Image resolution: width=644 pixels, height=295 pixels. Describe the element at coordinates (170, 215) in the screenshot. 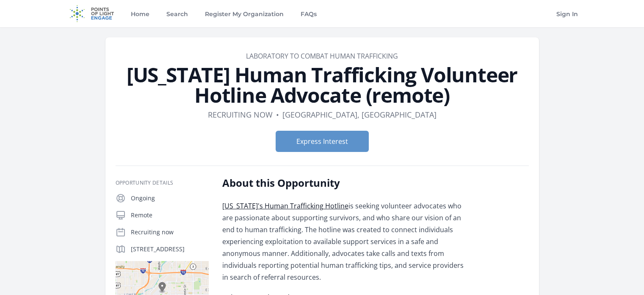

I see `p: Remote` at that location.